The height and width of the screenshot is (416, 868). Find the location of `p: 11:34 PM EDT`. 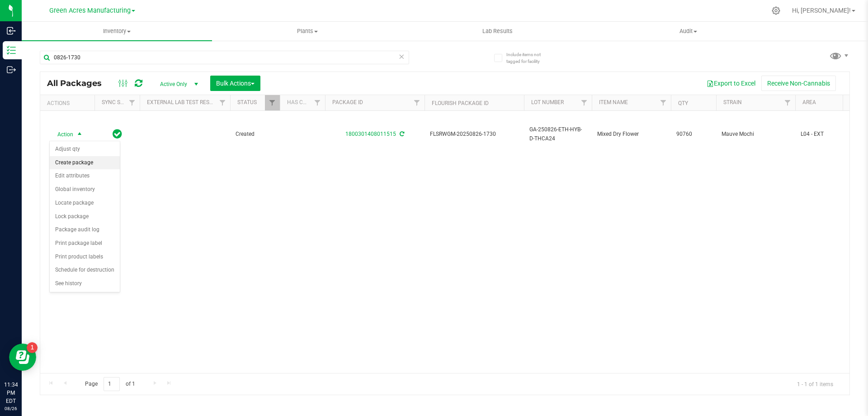

p: 11:34 PM EDT is located at coordinates (11, 392).